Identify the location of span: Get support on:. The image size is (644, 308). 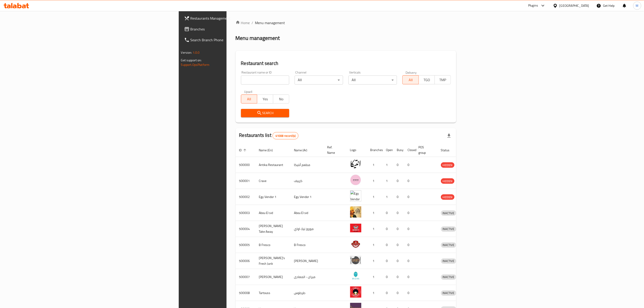
(191, 60).